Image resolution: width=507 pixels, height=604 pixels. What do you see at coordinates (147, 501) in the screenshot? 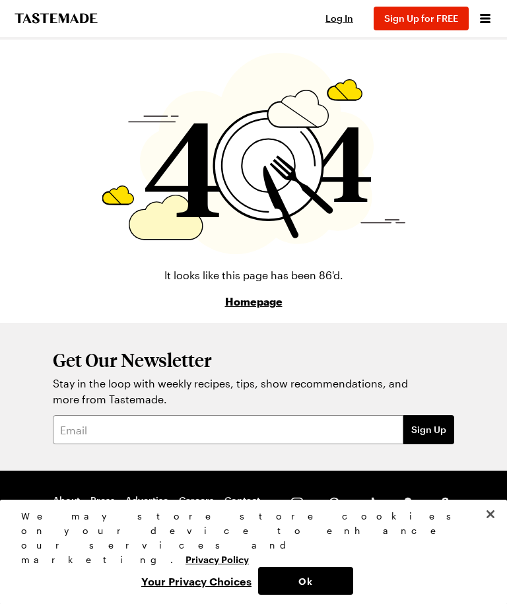
I see `a: Advertise` at bounding box center [147, 501].